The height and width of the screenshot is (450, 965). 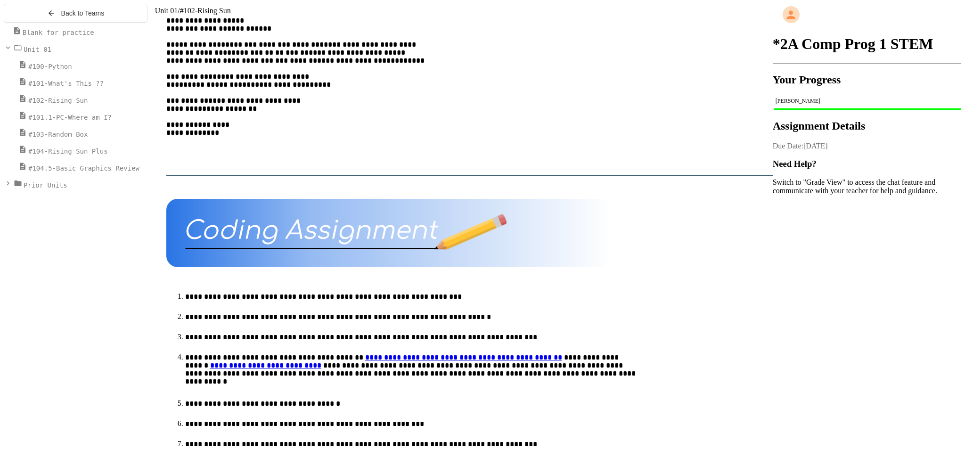 What do you see at coordinates (58, 134) in the screenshot?
I see `span: #103-Random Box` at bounding box center [58, 134].